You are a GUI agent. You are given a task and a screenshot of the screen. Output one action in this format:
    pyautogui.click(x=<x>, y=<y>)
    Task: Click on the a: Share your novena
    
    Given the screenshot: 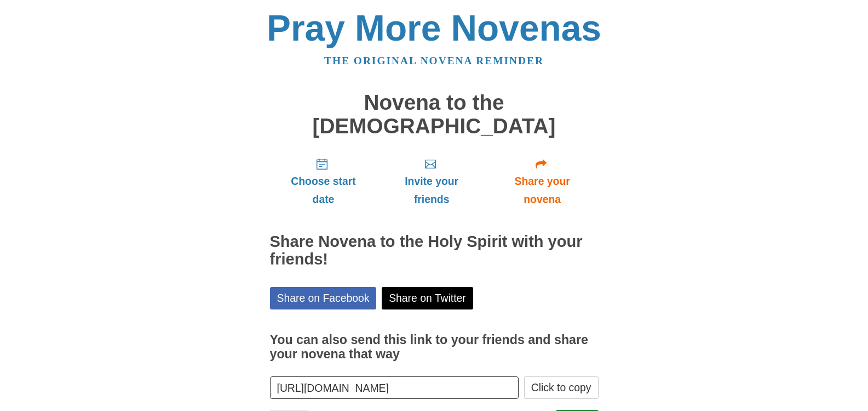 What is the action you would take?
    pyautogui.click(x=543, y=181)
    